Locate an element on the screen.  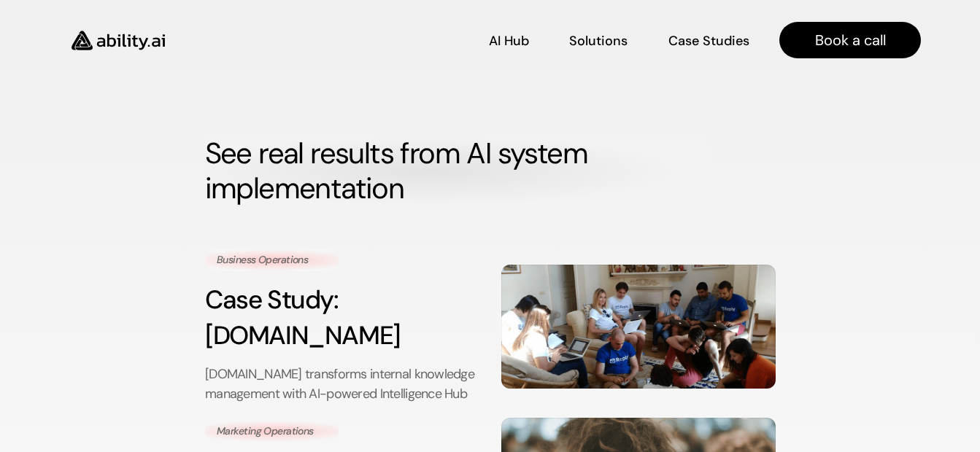
nav: Main navigation is located at coordinates (553, 40).